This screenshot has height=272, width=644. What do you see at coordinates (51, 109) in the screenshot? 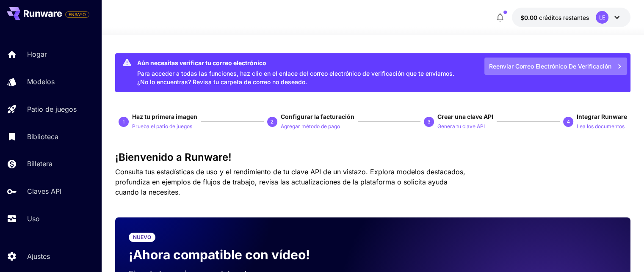
I see `font: Patio de juegos` at bounding box center [51, 109].